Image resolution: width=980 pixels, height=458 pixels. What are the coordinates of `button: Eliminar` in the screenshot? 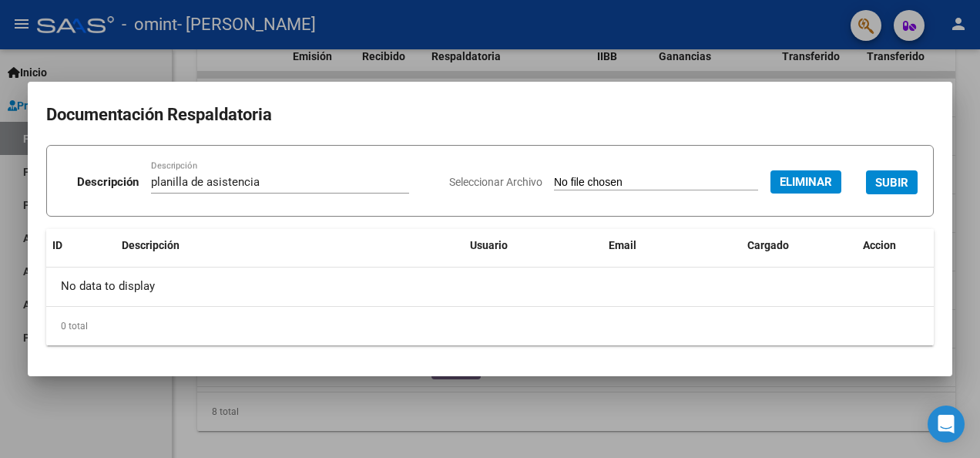 It's located at (806, 182).